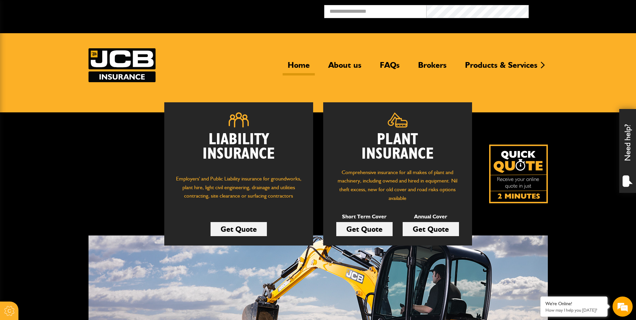  I want to click on img: JCB Insurance Services logo, so click(122, 65).